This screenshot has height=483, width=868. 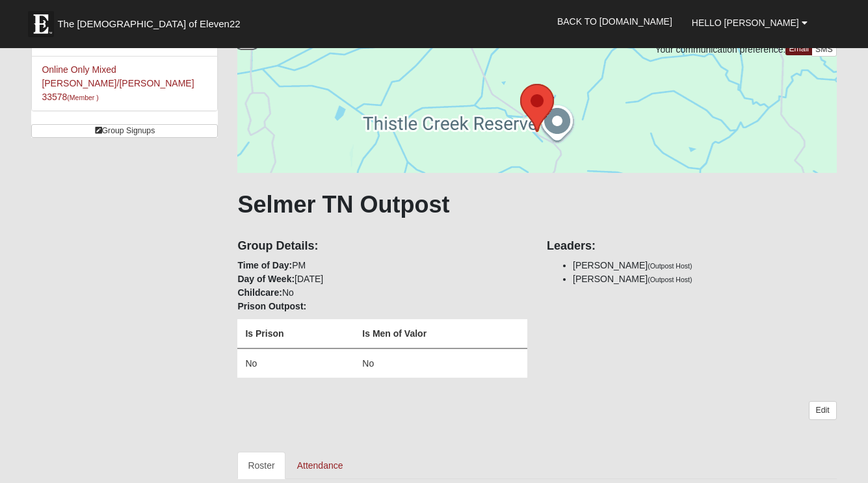 What do you see at coordinates (824, 49) in the screenshot?
I see `a: SMS` at bounding box center [824, 49].